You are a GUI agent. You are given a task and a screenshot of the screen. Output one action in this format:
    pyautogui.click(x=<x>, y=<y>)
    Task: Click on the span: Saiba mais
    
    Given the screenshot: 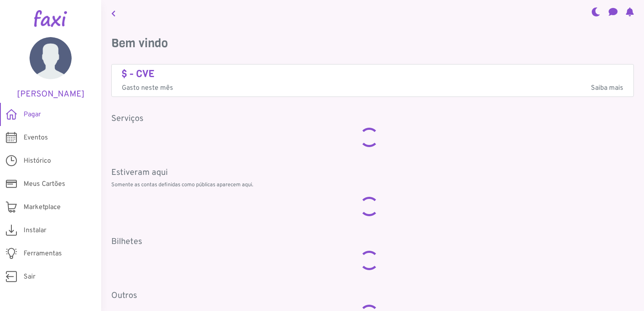 What is the action you would take?
    pyautogui.click(x=607, y=88)
    